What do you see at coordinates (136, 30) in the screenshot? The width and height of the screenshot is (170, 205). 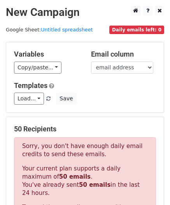 I see `span: Daily emails left: 0` at bounding box center [136, 30].